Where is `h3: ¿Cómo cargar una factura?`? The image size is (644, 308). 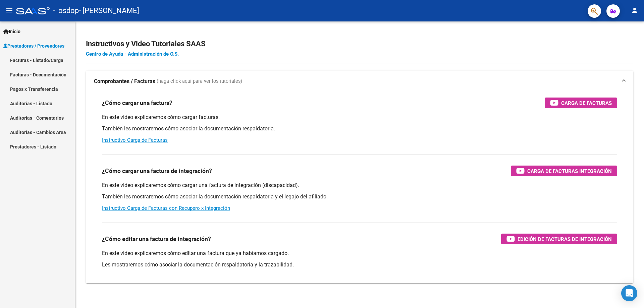
h3: ¿Cómo cargar una factura? is located at coordinates (137, 103).